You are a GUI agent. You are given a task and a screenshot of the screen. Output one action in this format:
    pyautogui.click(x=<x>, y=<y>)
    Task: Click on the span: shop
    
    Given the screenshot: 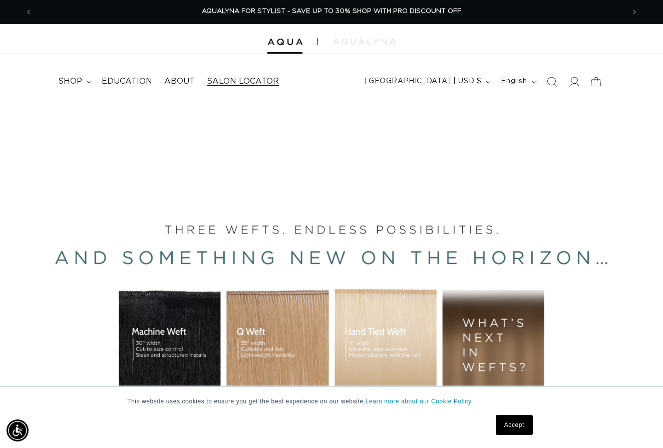 What is the action you would take?
    pyautogui.click(x=70, y=81)
    